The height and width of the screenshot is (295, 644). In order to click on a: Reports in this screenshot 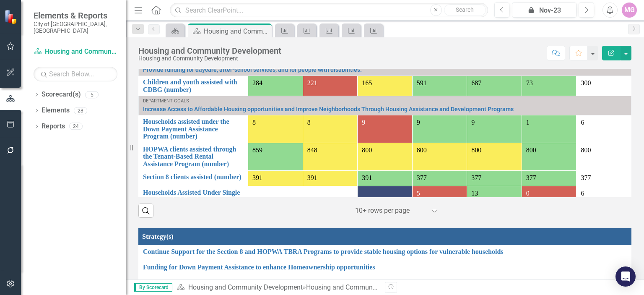, I will do `click(53, 126)`.